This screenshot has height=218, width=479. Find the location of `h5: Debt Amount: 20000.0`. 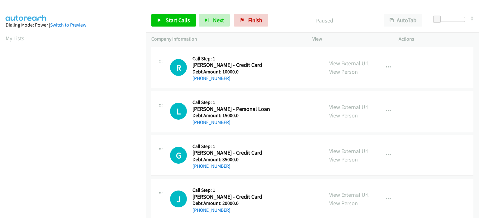

h5: Debt Amount: 20000.0 is located at coordinates (232, 203).